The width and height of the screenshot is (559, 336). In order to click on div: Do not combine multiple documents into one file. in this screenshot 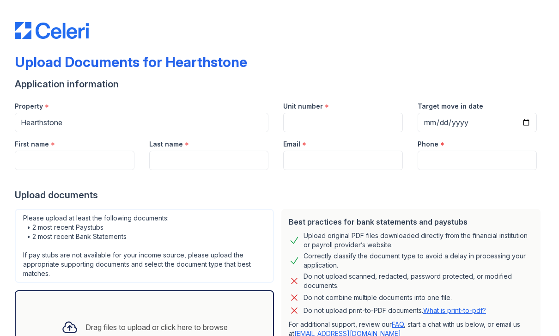, I will do `click(377, 297)`.